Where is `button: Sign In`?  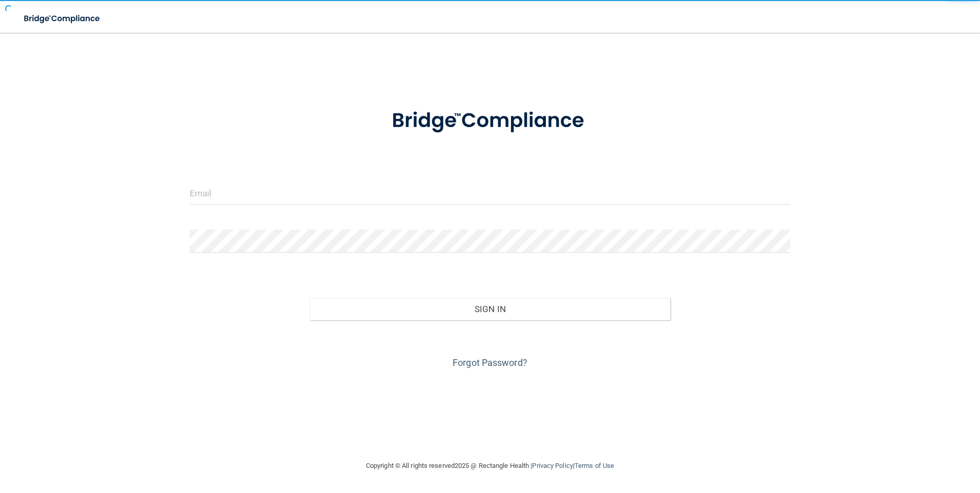 button: Sign In is located at coordinates (490, 309).